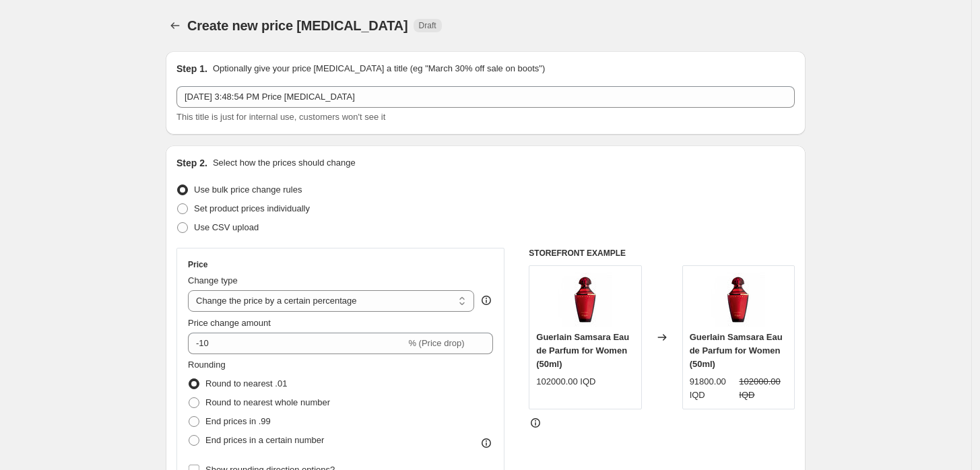  Describe the element at coordinates (248, 190) in the screenshot. I see `span: Use bulk price change rules` at that location.